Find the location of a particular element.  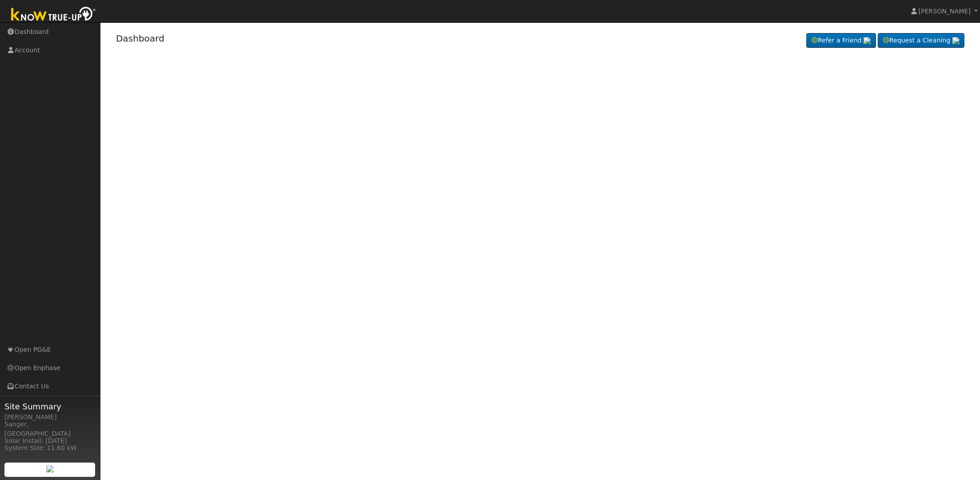

img: Know True-Up is located at coordinates (53, 15).